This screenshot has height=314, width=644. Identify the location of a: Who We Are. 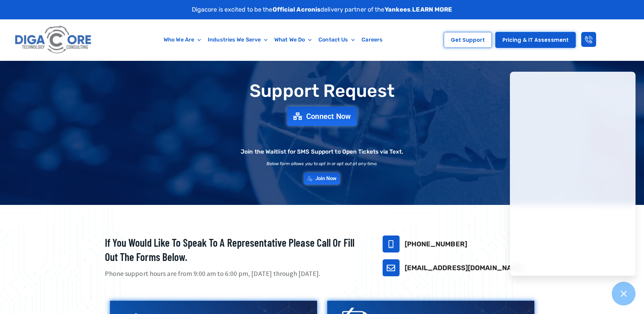
(182, 40).